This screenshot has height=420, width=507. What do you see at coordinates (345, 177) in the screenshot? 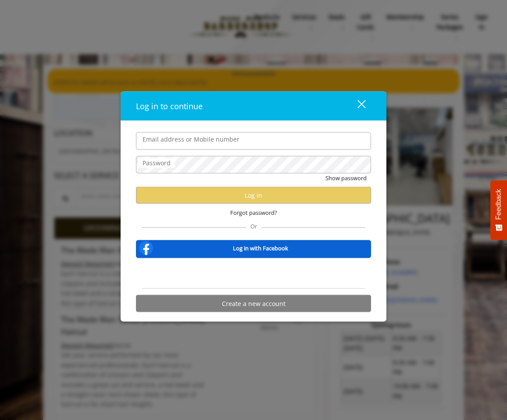
I see `button: Show password` at bounding box center [345, 177].